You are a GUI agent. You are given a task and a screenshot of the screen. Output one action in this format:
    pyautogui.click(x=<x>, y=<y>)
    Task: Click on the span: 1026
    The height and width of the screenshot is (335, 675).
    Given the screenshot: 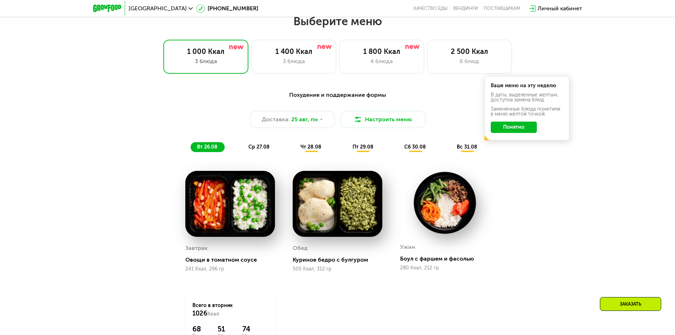 What is the action you would take?
    pyautogui.click(x=200, y=313)
    